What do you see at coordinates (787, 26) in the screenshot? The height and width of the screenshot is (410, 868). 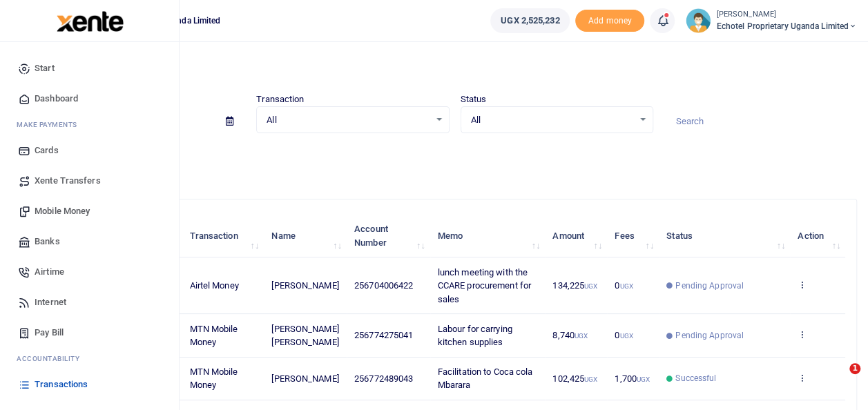 I see `span: Echotel Proprietary Uganda Limited` at bounding box center [787, 26].